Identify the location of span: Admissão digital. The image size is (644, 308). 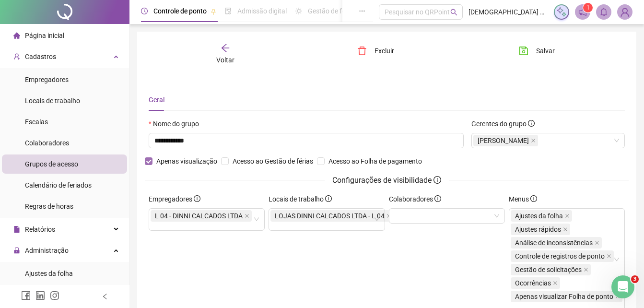
(262, 11).